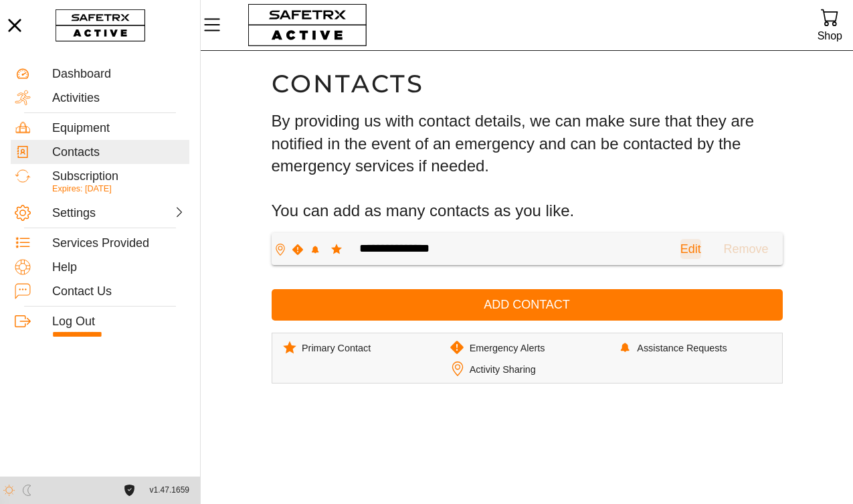 The height and width of the screenshot is (504, 853). What do you see at coordinates (746, 249) in the screenshot?
I see `span: Remove` at bounding box center [746, 249].